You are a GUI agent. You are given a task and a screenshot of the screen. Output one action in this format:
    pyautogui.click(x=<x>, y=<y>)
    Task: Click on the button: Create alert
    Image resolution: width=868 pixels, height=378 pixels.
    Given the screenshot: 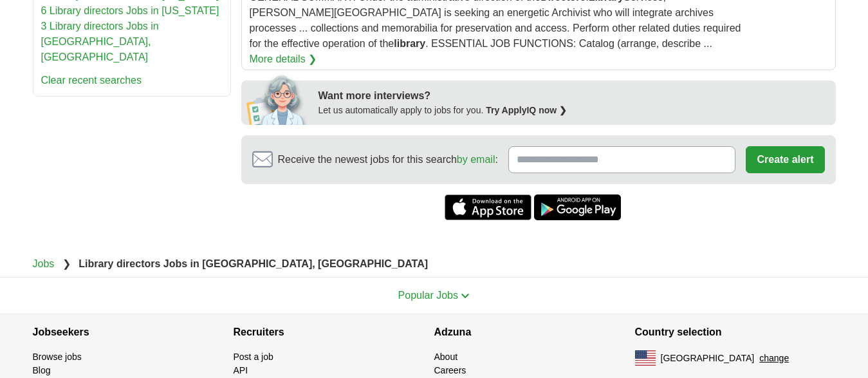 What is the action you would take?
    pyautogui.click(x=785, y=160)
    